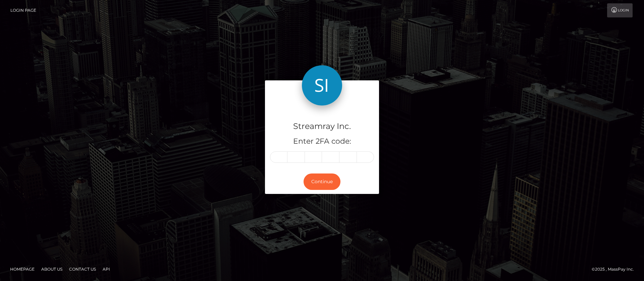 Image resolution: width=644 pixels, height=281 pixels. Describe the element at coordinates (619, 10) in the screenshot. I see `a: Login` at that location.